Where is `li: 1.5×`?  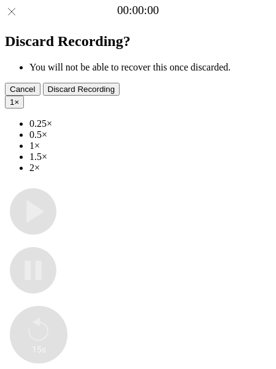
li: 1.5× is located at coordinates (150, 157).